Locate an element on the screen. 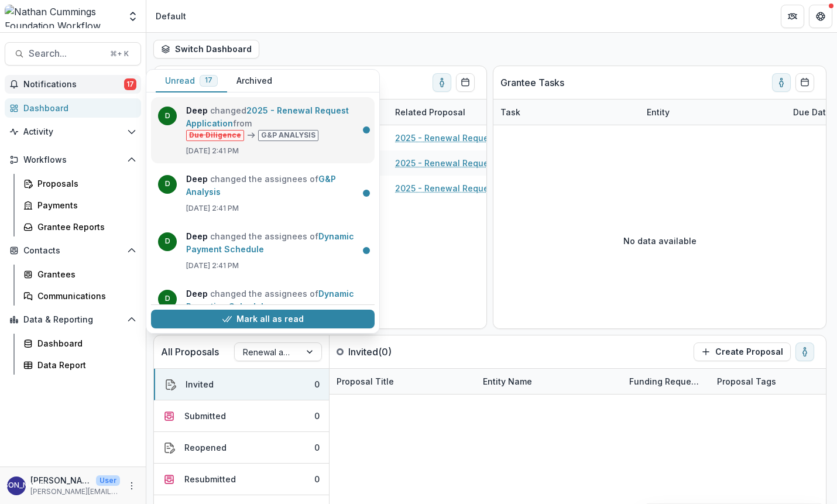  button: Invited0 is located at coordinates (241, 385).